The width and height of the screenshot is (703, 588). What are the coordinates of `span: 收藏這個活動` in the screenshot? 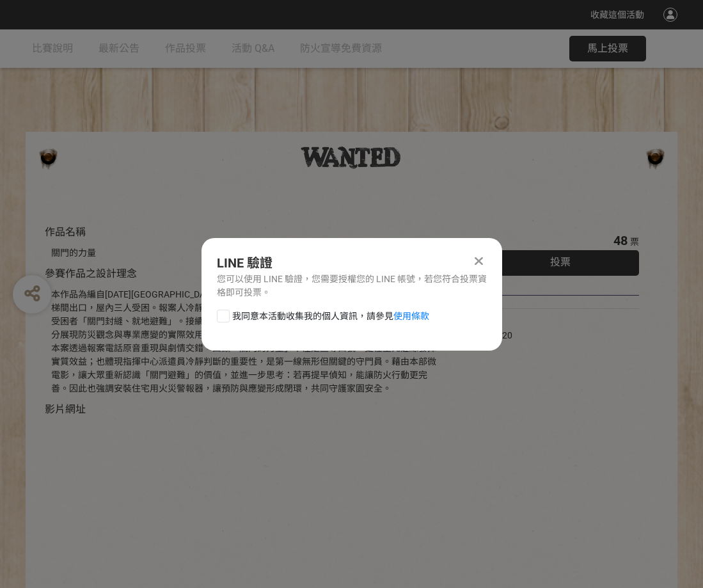 It's located at (617, 15).